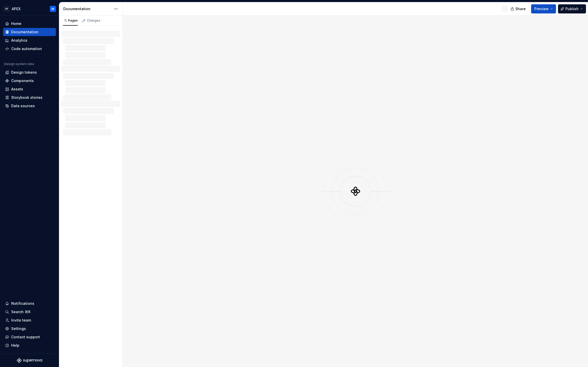 The width and height of the screenshot is (588, 367). I want to click on div: Settings, so click(18, 329).